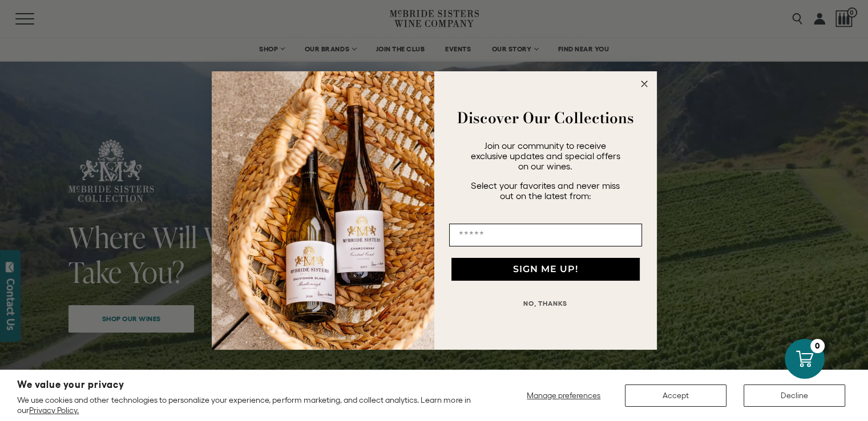 The image size is (868, 421). What do you see at coordinates (644, 84) in the screenshot?
I see `button: Close dialog` at bounding box center [644, 84].